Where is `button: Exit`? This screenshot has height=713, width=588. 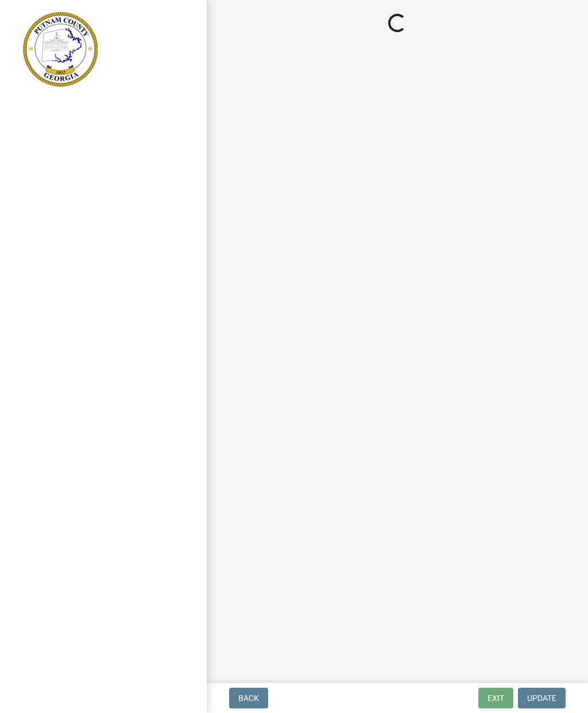 button: Exit is located at coordinates (495, 698).